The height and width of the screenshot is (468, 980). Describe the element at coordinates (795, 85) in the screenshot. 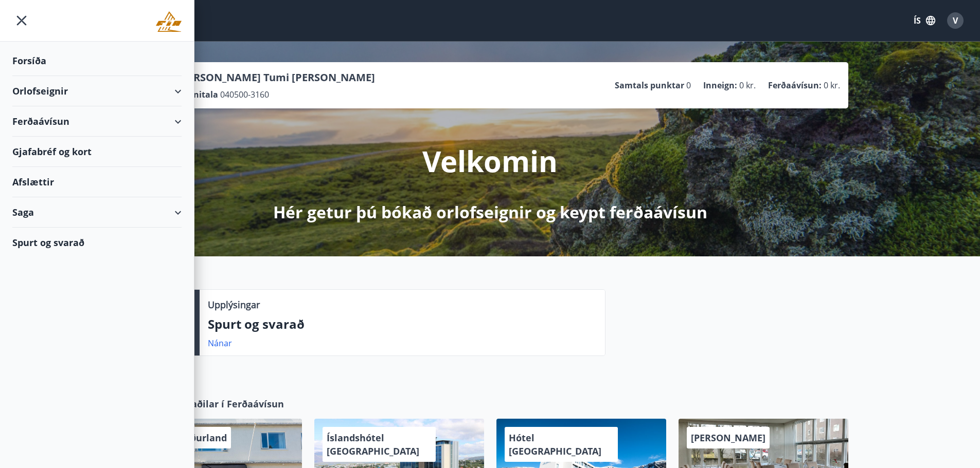

I see `p: Ferðaávísun :` at that location.